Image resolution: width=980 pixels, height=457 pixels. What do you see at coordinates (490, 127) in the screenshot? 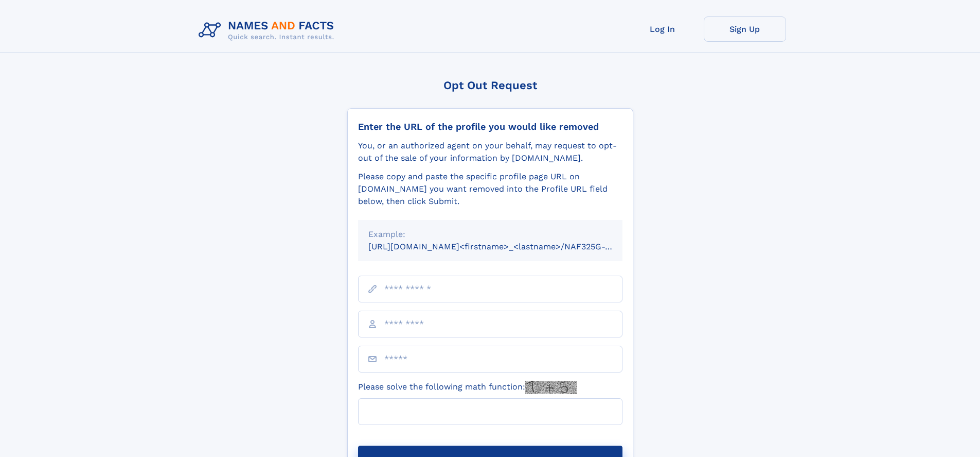
I see `div: Enter the URL of the profile you would like removed` at bounding box center [490, 127].